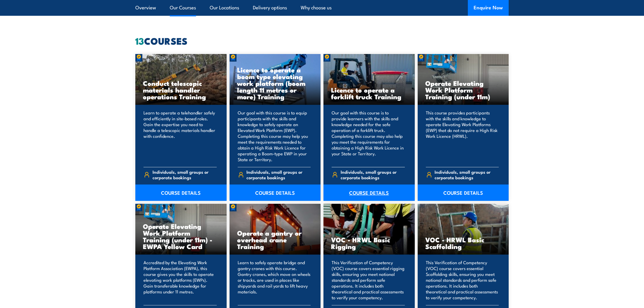 The width and height of the screenshot is (644, 308). I want to click on p: Our goal with this course is to equip participants with the skills and knowledge to safely operat..., so click(274, 136).